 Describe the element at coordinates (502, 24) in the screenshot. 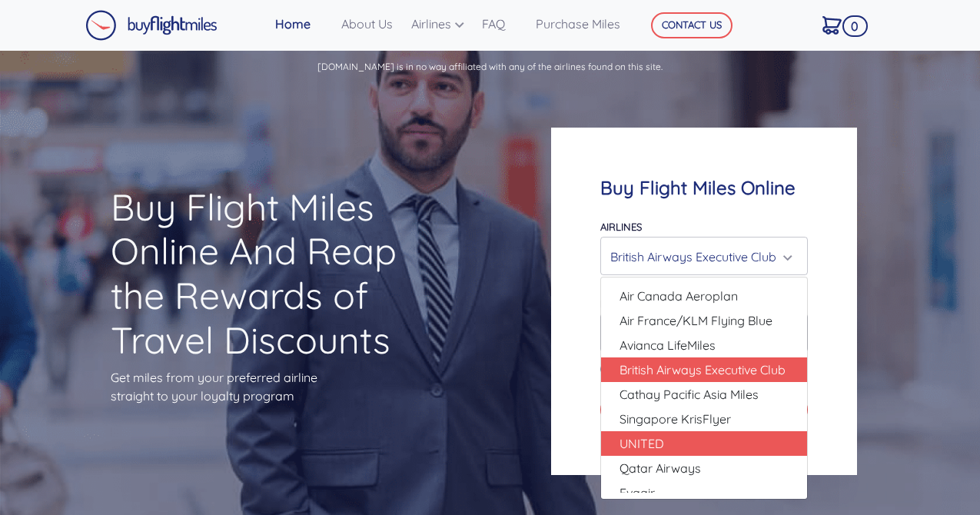

I see `a: FAQ` at that location.